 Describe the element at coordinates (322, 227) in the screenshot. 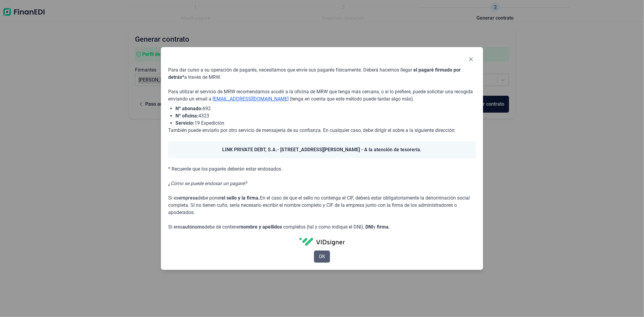

I see `p: Si eres debe de contener completos (tal y como indique el DNI), y .` at that location.